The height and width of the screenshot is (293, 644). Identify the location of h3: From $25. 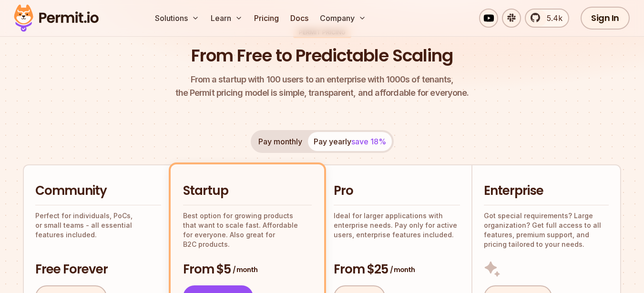
(397, 270).